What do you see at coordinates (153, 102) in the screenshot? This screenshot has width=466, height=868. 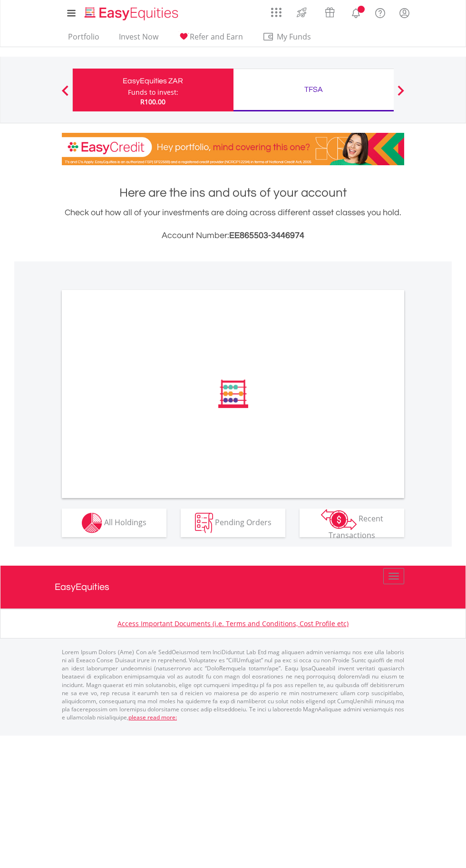 I see `span: R100.00` at bounding box center [153, 102].